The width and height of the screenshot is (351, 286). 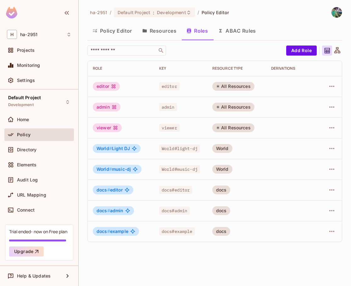 I want to click on span: Directory, so click(x=27, y=150).